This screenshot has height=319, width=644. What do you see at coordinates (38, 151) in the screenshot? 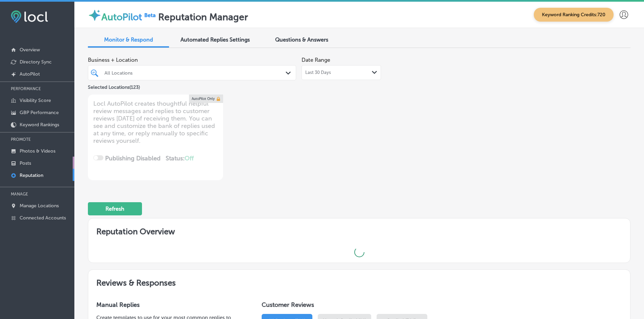
I see `p: Photos & Videos` at bounding box center [38, 151].